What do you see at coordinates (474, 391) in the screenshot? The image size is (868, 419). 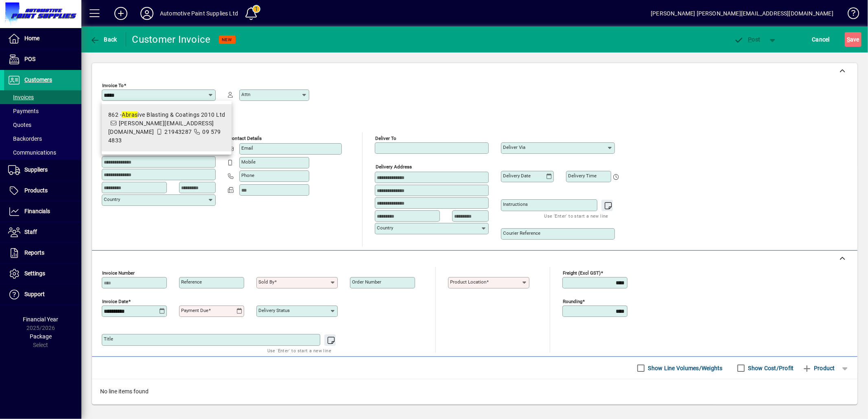 I see `div: No line items found` at bounding box center [474, 391].